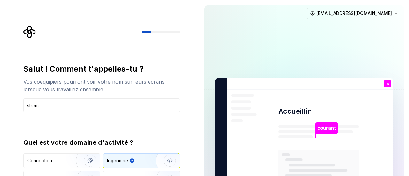 The height and width of the screenshot is (176, 409). I want to click on font: Quel est votre domaine d'activité ?, so click(78, 143).